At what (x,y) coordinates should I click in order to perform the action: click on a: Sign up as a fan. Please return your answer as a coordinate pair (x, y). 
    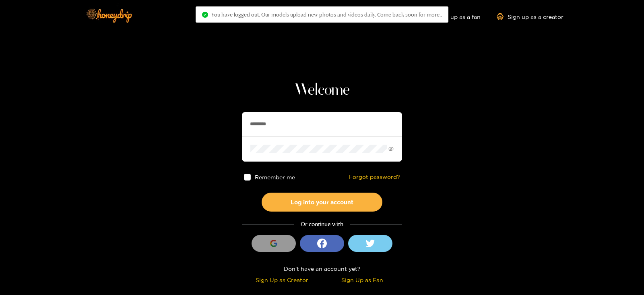
    Looking at the image, I should click on (453, 17).